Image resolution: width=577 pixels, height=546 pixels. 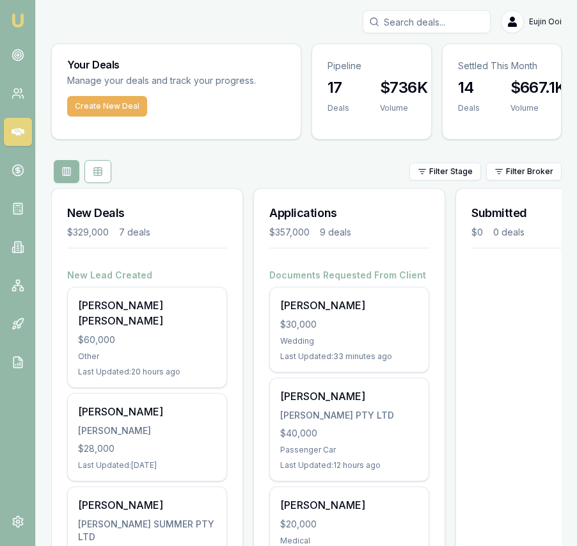 What do you see at coordinates (545, 22) in the screenshot?
I see `span: Eujin Ooi` at bounding box center [545, 22].